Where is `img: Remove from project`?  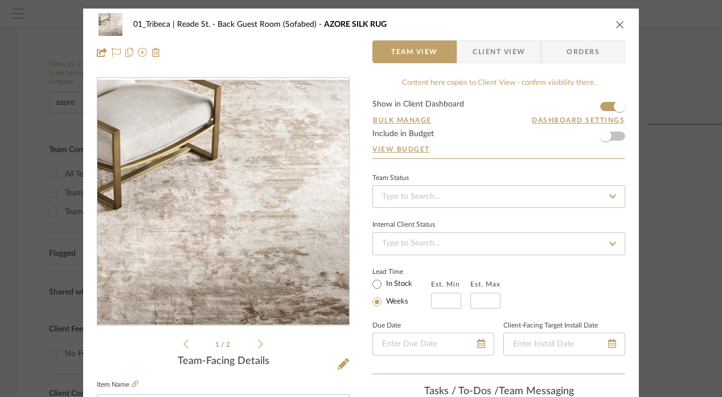
img: Remove from project is located at coordinates (156, 52).